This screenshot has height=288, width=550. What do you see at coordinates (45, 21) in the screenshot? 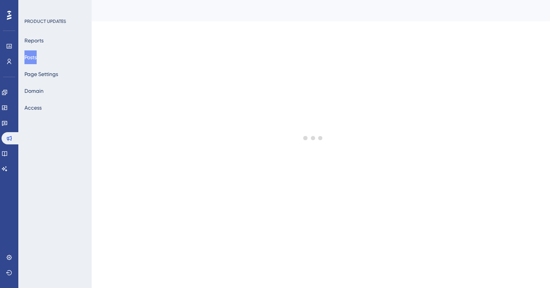
I see `div: PRODUCT UPDATES` at bounding box center [45, 21].